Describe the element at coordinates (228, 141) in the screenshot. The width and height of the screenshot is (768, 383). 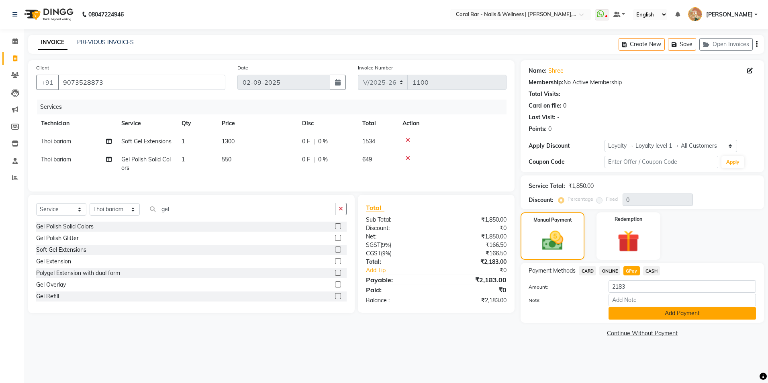
I see `span: 1300` at that location.